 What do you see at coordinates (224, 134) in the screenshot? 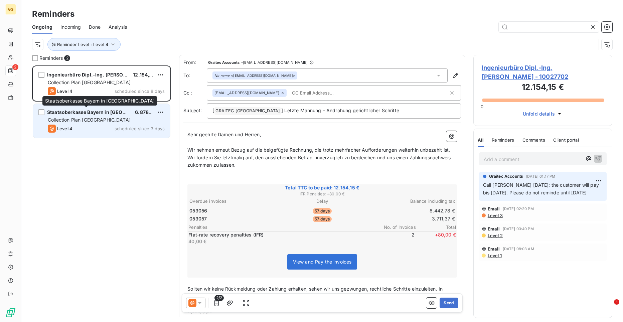
I see `span: Sehr geehrte Damen und Herren,` at bounding box center [224, 134].